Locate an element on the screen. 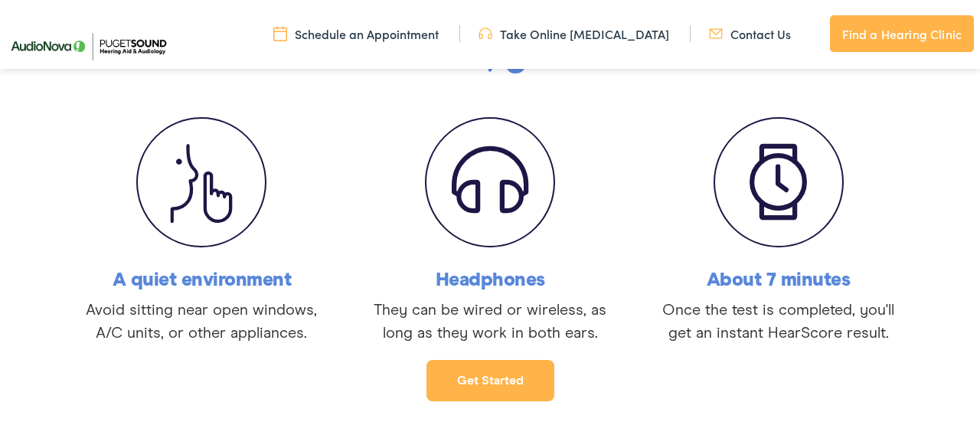 Image resolution: width=980 pixels, height=422 pixels. a: Schedule an Appointment is located at coordinates (356, 34).